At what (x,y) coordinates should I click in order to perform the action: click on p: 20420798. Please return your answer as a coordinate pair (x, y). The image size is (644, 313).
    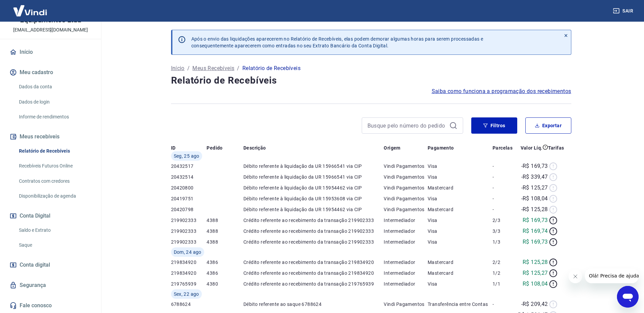
    Looking at the image, I should click on (189, 210).